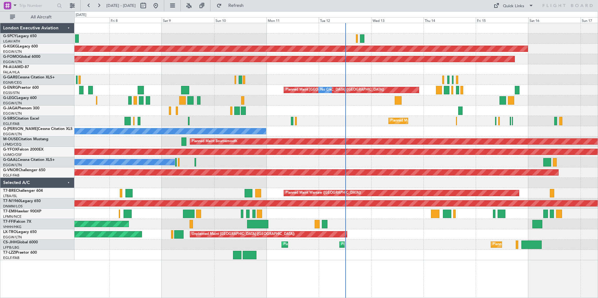 This screenshot has width=598, height=298. What do you see at coordinates (21, 119) in the screenshot?
I see `a: G-SIRSCitation Excel` at bounding box center [21, 119].